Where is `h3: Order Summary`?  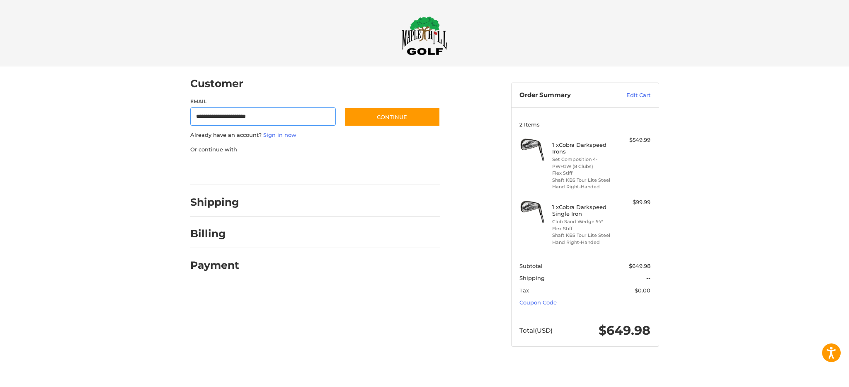
h3: Order Summary is located at coordinates (564, 95).